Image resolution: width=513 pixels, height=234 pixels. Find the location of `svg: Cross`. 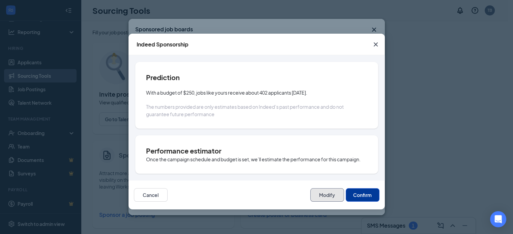

svg: Cross is located at coordinates (375, 44).